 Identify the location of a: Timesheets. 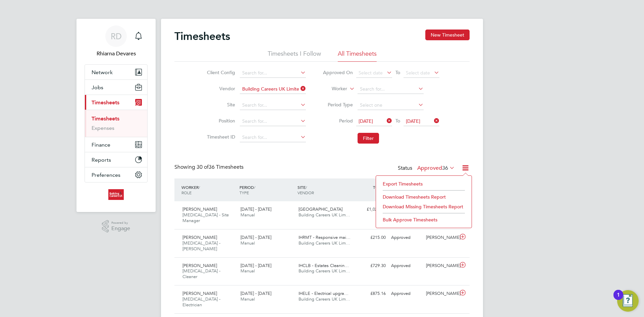
(105, 119).